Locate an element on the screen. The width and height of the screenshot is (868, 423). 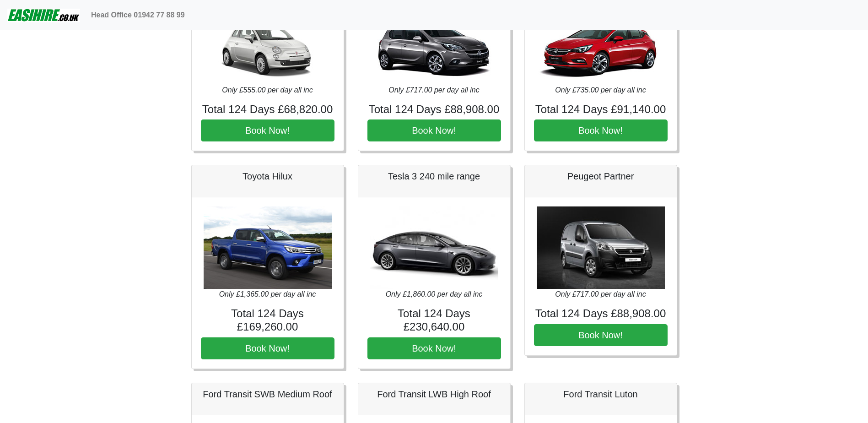
h5: Tesla 3 240 mile range is located at coordinates (434, 176).